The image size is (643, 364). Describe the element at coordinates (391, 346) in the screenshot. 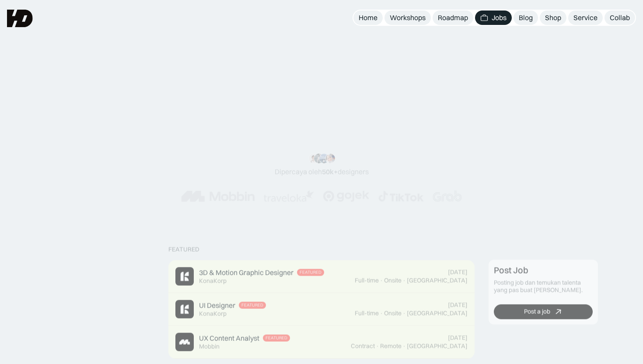

I see `div: Remote` at that location.